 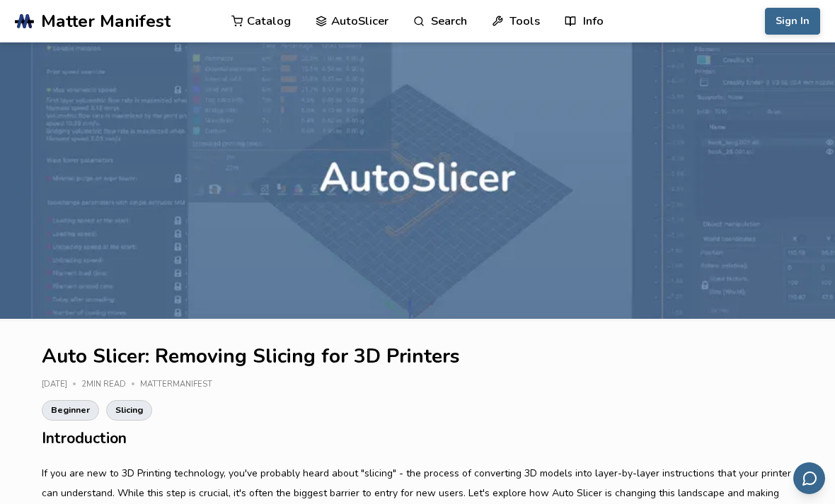 I want to click on a: Slicing, so click(x=129, y=410).